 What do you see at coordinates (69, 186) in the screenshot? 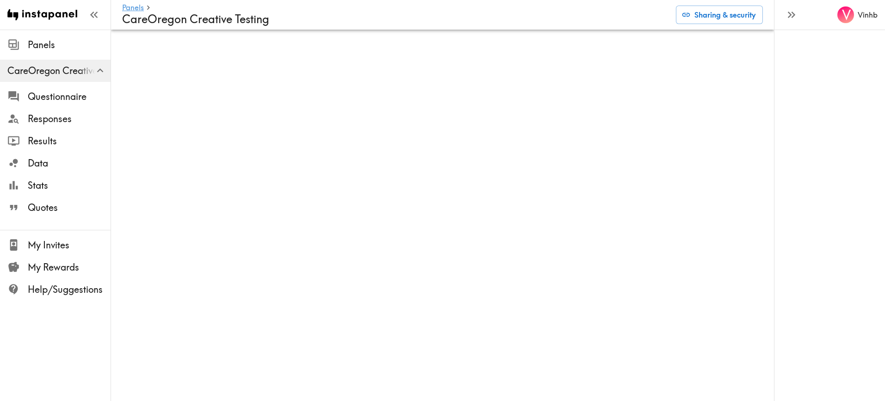
I see `span: Stats` at bounding box center [69, 186].